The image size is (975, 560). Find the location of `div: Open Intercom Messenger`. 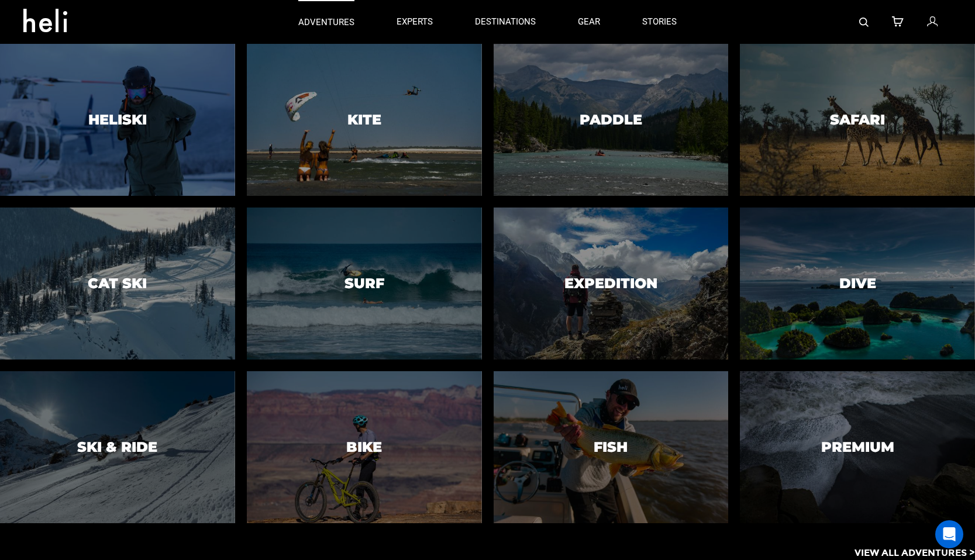

div: Open Intercom Messenger is located at coordinates (949, 534).